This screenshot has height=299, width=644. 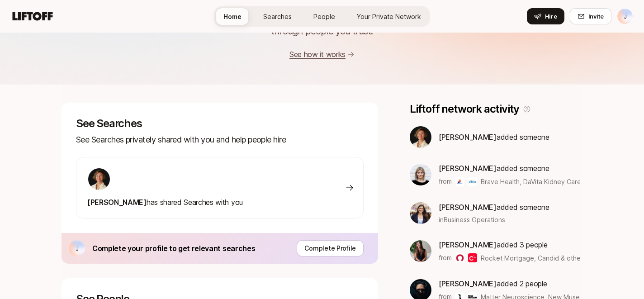 What do you see at coordinates (460, 182) in the screenshot?
I see `img: Brave Health` at bounding box center [460, 182].